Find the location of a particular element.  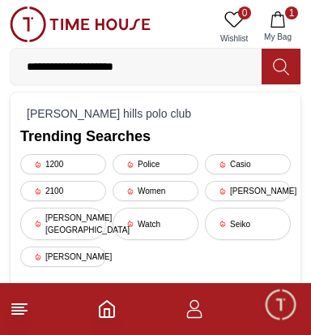

span: Wishlist is located at coordinates (234, 38).